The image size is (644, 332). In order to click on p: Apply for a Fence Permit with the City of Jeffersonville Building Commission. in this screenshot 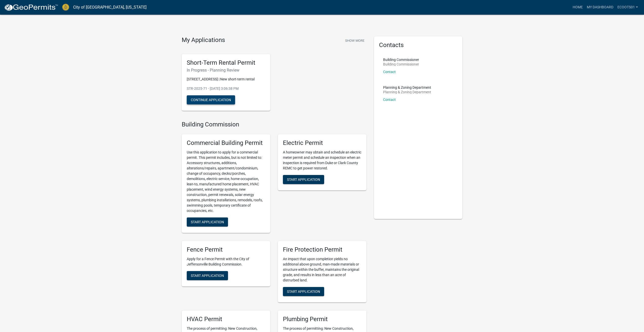, I will do `click(226, 262)`.